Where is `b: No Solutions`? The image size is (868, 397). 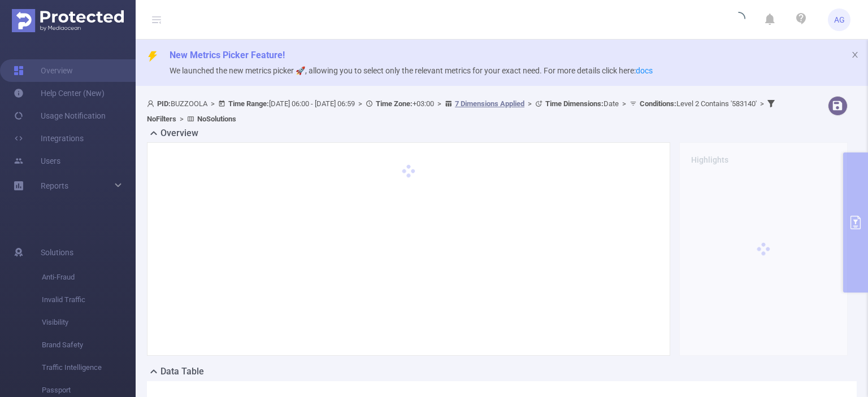 b: No Solutions is located at coordinates (217, 119).